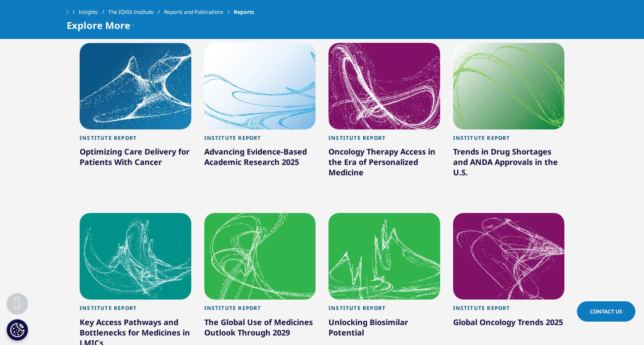 This screenshot has width=644, height=345. I want to click on div: Trends in Drug Shortages and ANDA Approvals in the U.S., so click(509, 164).